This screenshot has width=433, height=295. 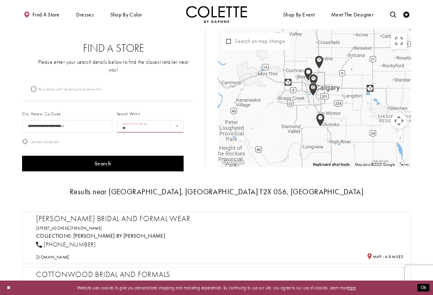 I want to click on img: Google Image #49, so click(x=233, y=162).